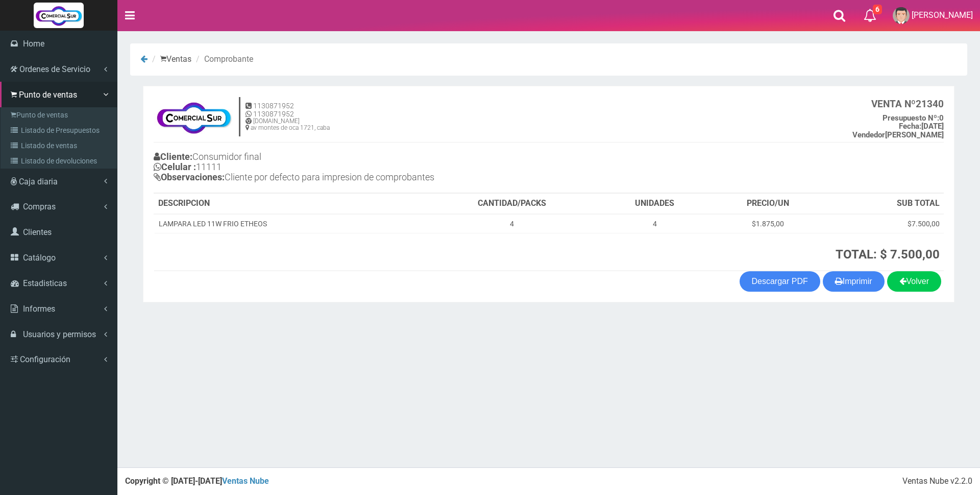 This screenshot has height=495, width=980. I want to click on div: Ventas Nube v2.2.0, so click(937, 481).